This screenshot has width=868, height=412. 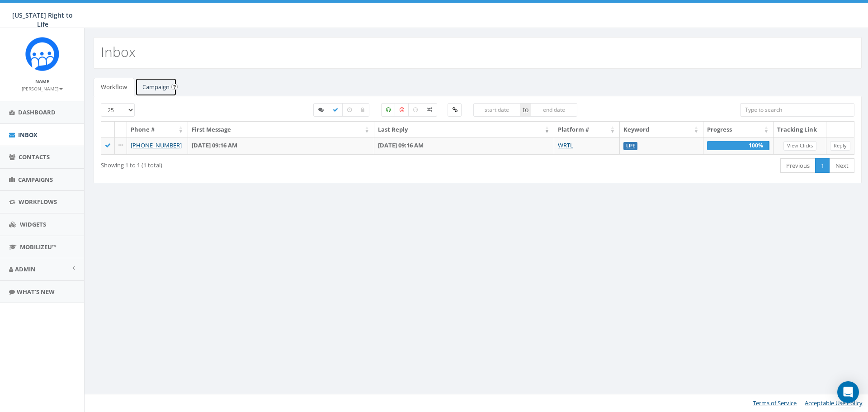 What do you see at coordinates (389, 110) in the screenshot?
I see `label: Positive` at bounding box center [389, 110].